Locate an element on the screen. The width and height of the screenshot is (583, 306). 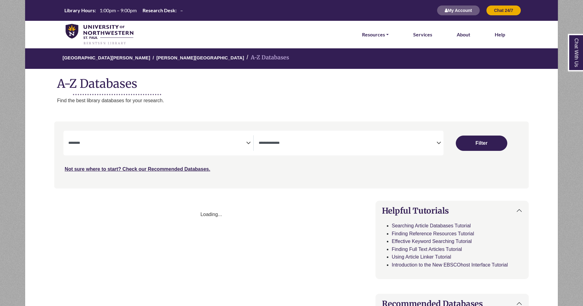
table: Hours Today is located at coordinates (124, 10).